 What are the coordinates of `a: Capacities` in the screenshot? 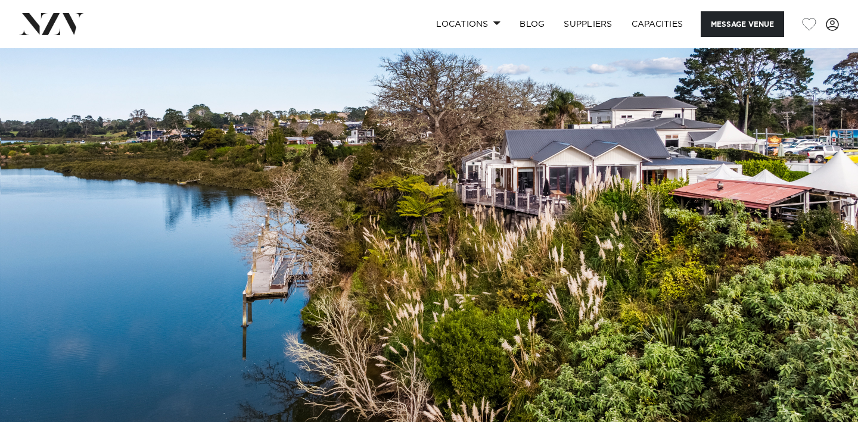 It's located at (657, 24).